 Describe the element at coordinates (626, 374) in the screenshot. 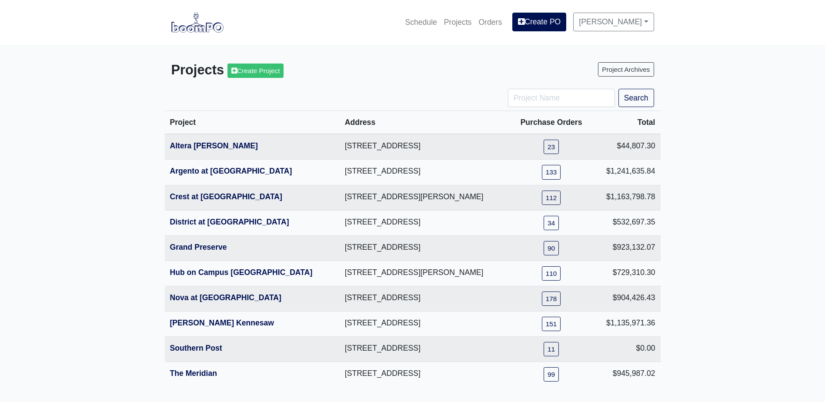

I see `td: $945,987.02` at that location.